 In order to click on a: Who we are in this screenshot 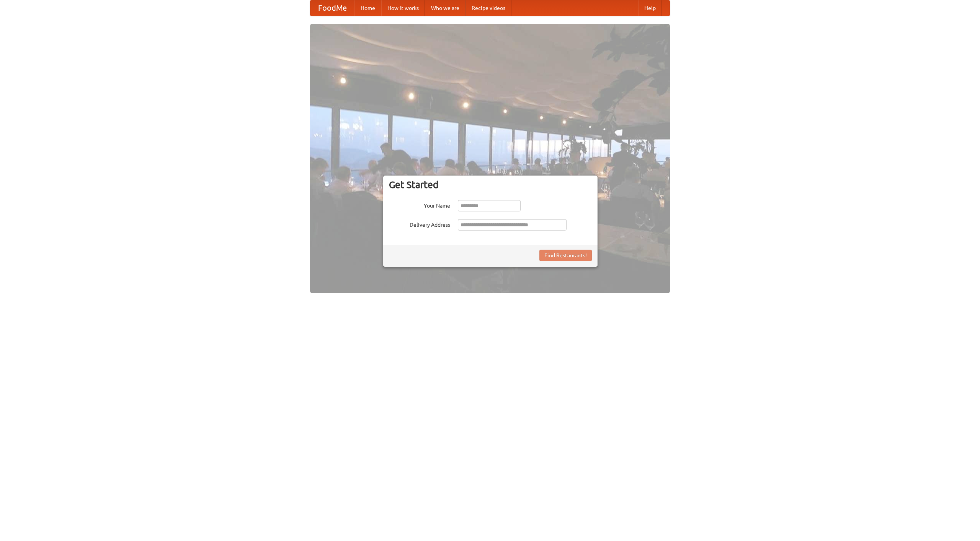, I will do `click(445, 8)`.